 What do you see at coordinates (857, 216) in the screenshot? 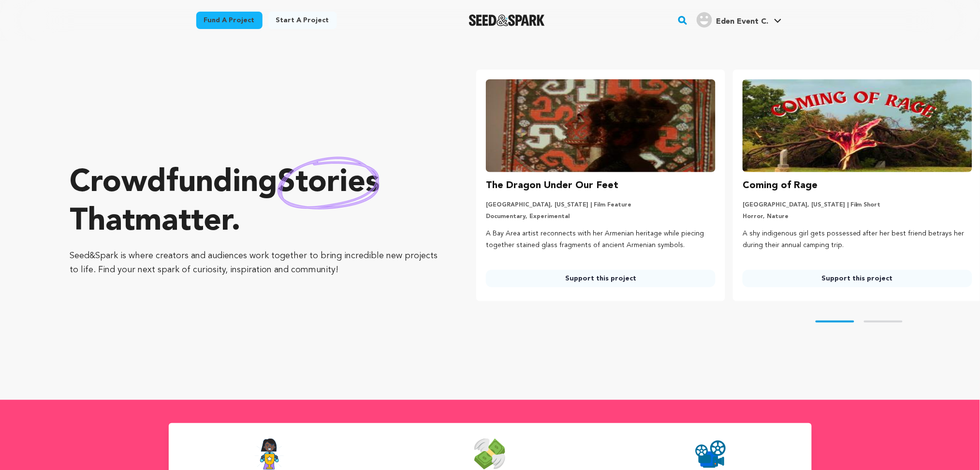
I see `p: Horror, Nature` at bounding box center [857, 216].